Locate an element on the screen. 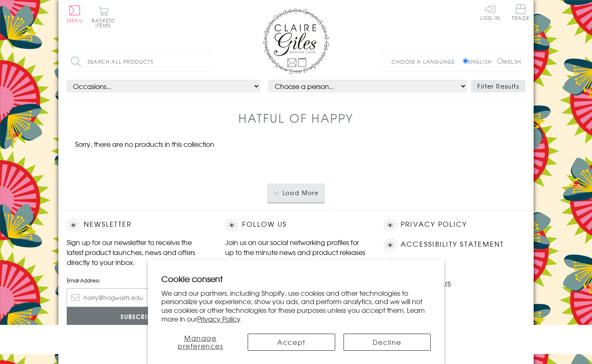 The height and width of the screenshot is (364, 592). p: Sorry, there are no products in this collection is located at coordinates (144, 144).